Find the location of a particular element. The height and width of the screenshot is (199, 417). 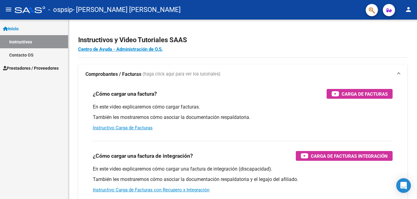

div: Open Intercom Messenger is located at coordinates (403, 185).